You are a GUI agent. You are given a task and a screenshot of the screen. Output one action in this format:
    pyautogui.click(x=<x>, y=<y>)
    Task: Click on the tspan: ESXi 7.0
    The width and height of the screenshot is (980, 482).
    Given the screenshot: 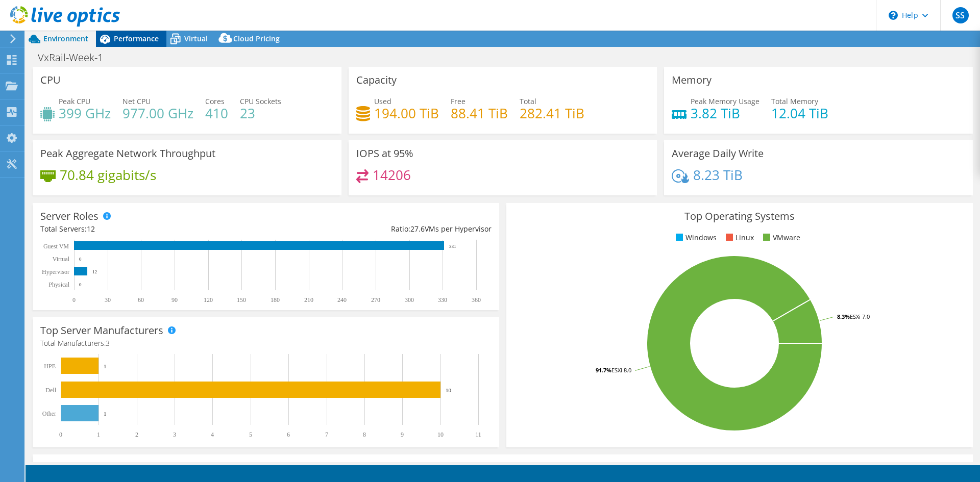 What is the action you would take?
    pyautogui.click(x=860, y=316)
    